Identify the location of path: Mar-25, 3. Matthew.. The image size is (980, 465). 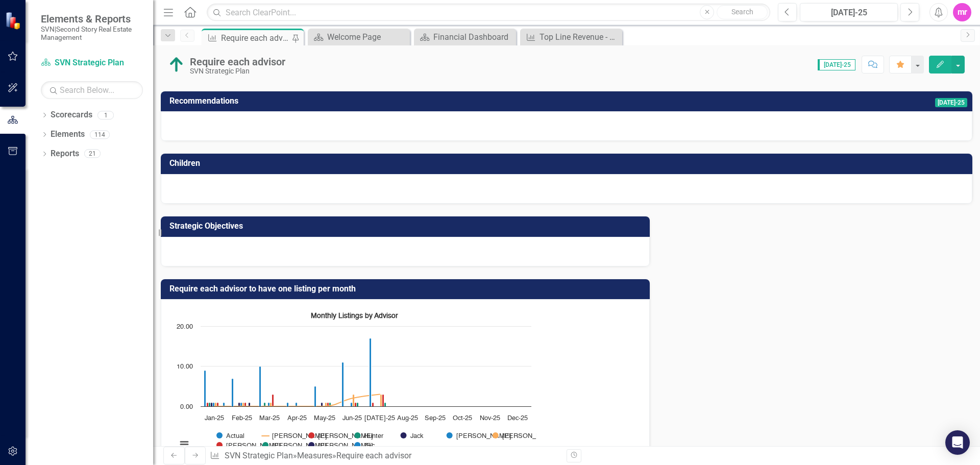
(273, 401).